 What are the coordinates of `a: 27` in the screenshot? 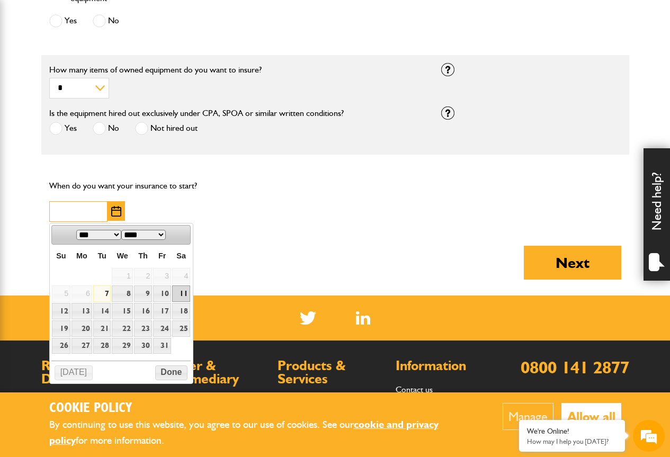 It's located at (82, 346).